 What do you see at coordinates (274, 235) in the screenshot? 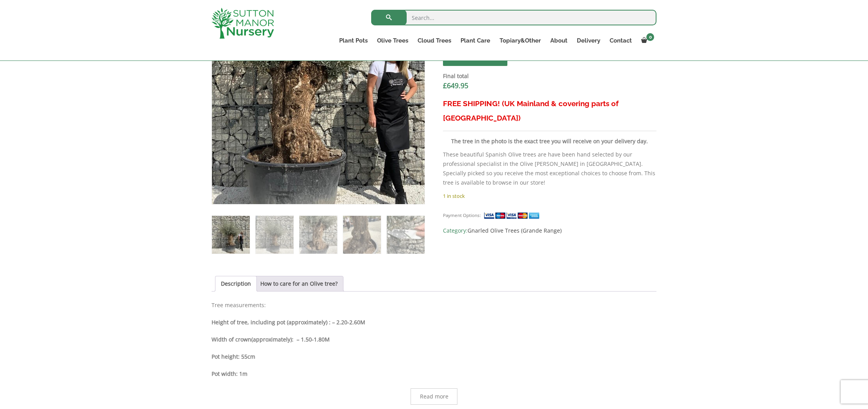
I see `img: Gnarled Olive Tree XXL (Ancient) J501 - Image 2` at bounding box center [274, 235].